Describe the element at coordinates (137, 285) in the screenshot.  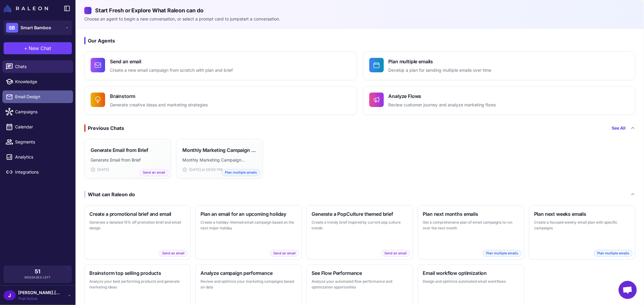
I see `p: Analyze your best performing products and generate marketing ideas` at that location.